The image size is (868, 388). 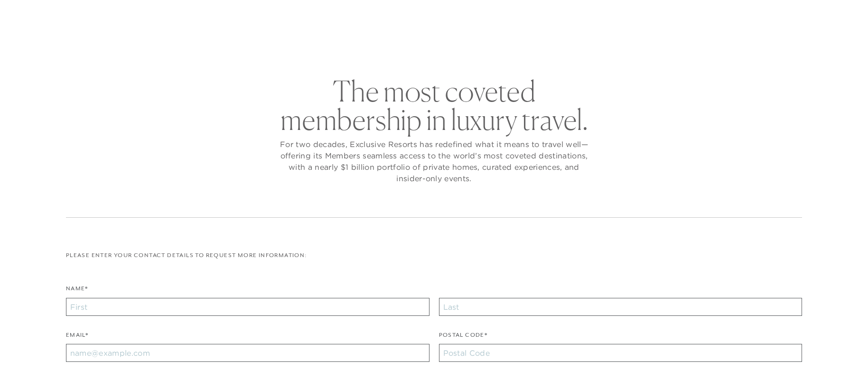 What do you see at coordinates (248, 353) in the screenshot?
I see `input: name@example.com` at bounding box center [248, 353].